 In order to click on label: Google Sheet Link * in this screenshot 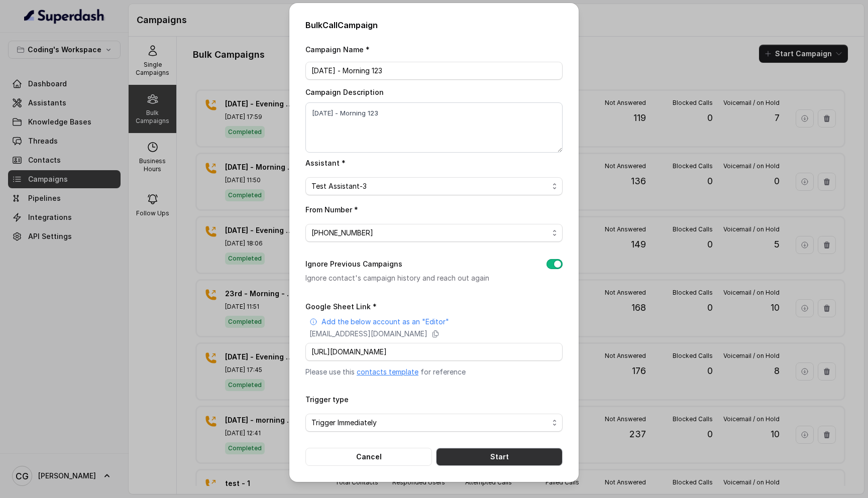, I will do `click(341, 306)`.